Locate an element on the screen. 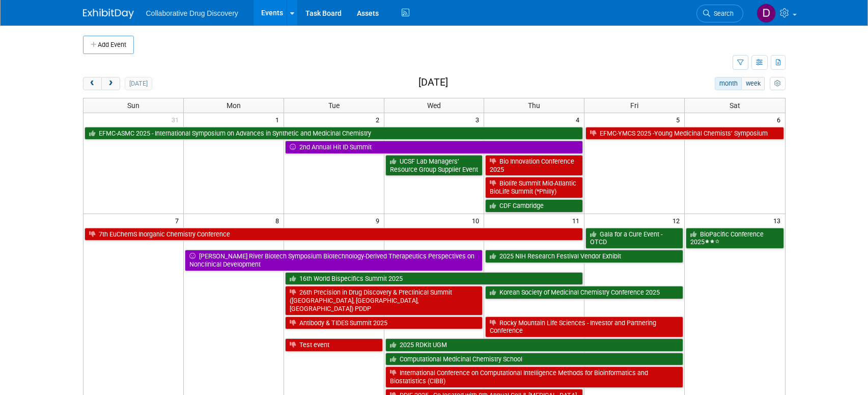 This screenshot has height=395, width=868. span: 7 is located at coordinates (179, 220).